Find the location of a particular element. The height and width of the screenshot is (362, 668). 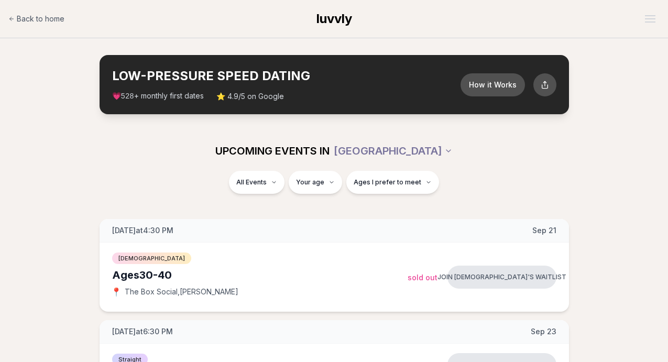

span: Sold Out is located at coordinates (422, 277).